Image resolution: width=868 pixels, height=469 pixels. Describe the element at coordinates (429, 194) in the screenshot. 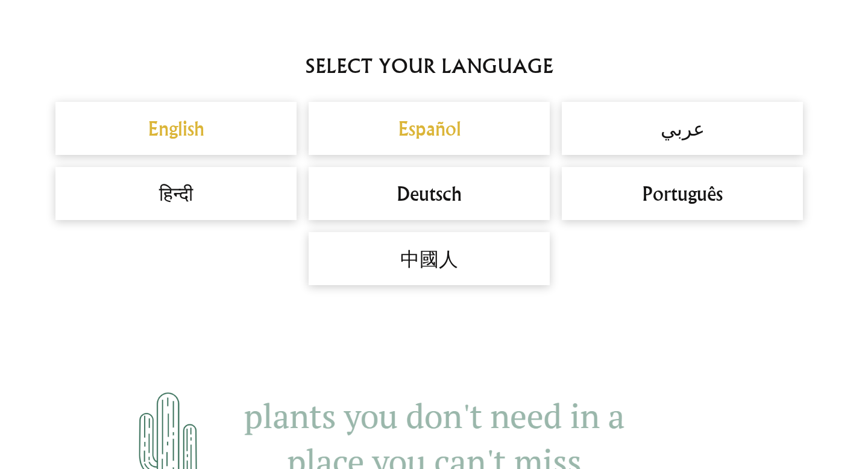

I see `h2: Deutsch` at that location.